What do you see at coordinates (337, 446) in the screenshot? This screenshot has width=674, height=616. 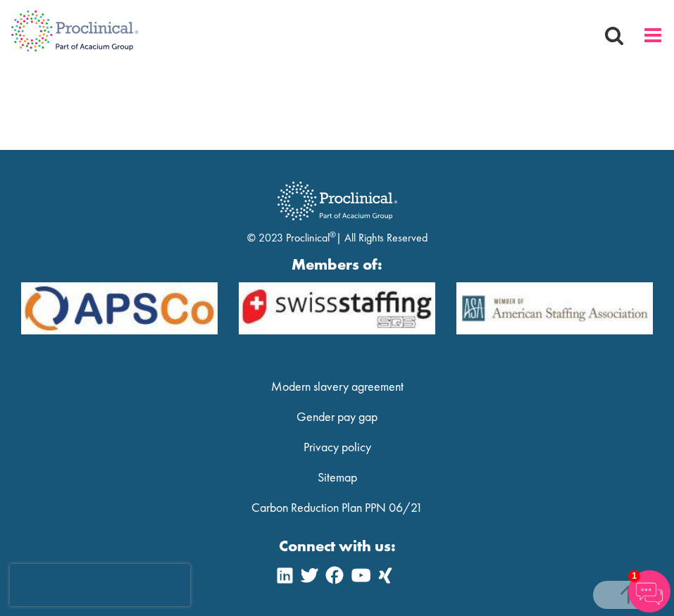 I see `a: Privacy policy` at bounding box center [337, 446].